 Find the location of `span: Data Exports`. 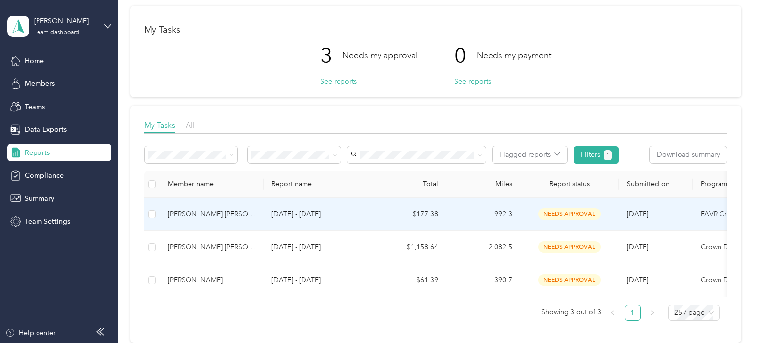

span: Data Exports is located at coordinates (45, 129).